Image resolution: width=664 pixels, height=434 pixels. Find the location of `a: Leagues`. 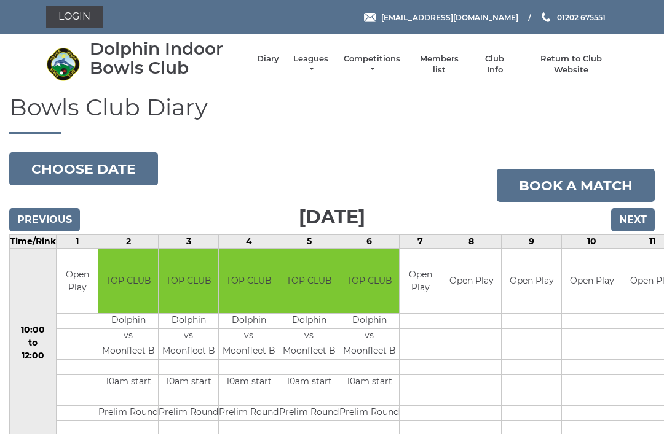

a: Leagues is located at coordinates (310, 65).